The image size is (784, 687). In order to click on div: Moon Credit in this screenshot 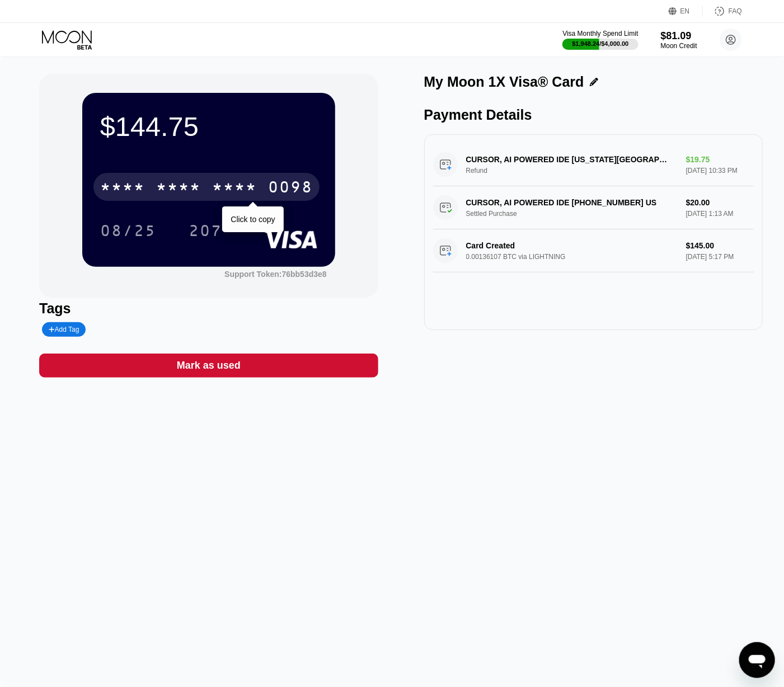, I will do `click(679, 46)`.